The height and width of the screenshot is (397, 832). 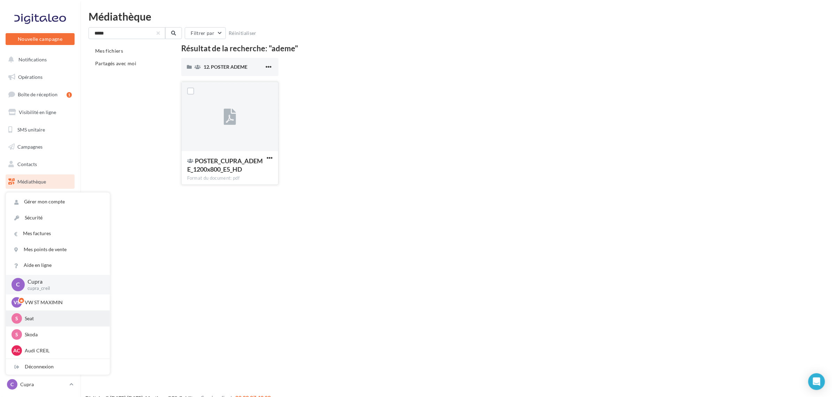 I want to click on p: cupra_creil, so click(x=63, y=288).